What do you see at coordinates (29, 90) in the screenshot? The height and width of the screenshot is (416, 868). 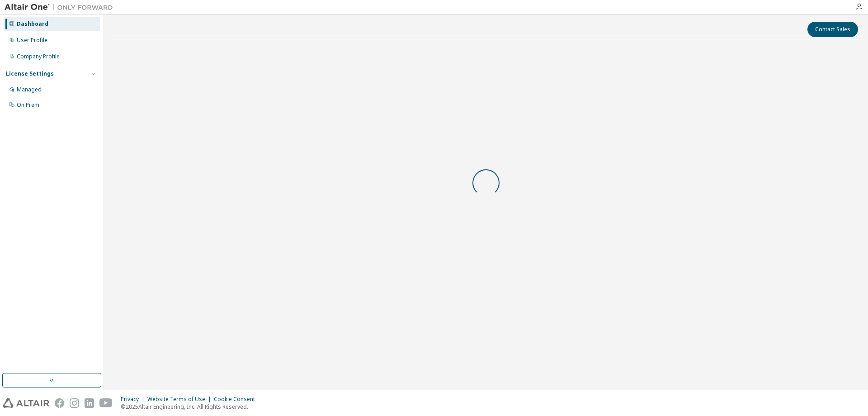 I see `div: Managed` at bounding box center [29, 90].